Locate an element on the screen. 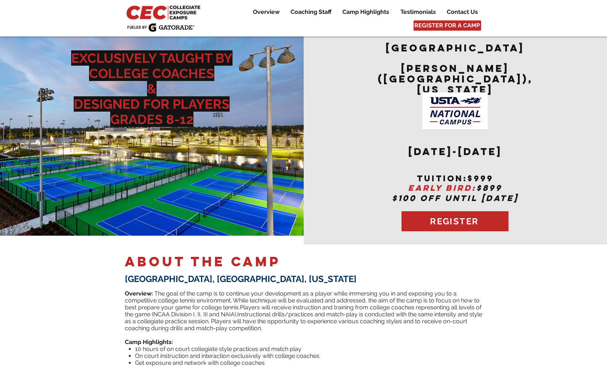  p: Overview is located at coordinates (266, 12).